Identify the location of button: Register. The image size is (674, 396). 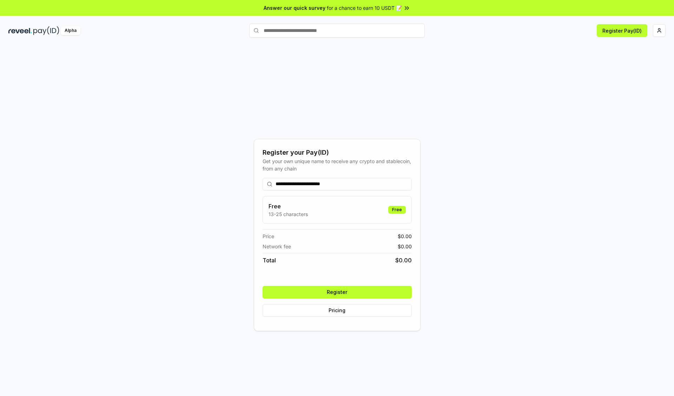
(337, 292).